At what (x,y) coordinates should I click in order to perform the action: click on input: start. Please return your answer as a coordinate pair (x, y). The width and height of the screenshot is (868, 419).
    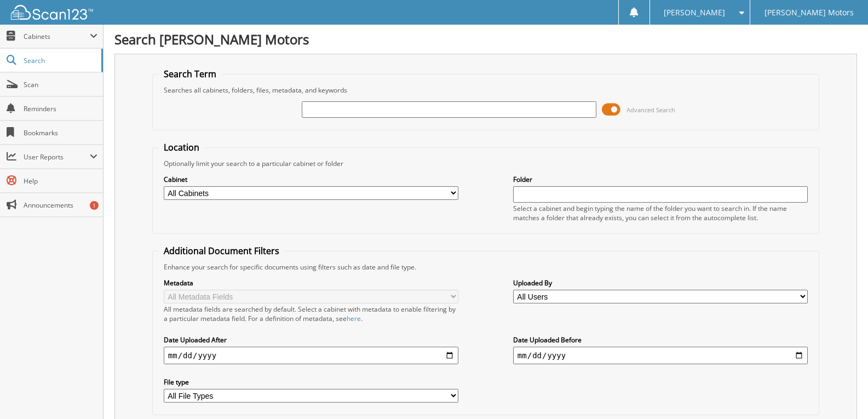
    Looking at the image, I should click on (311, 356).